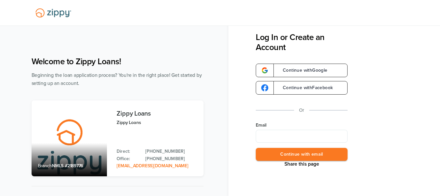 This screenshot has height=196, width=440. What do you see at coordinates (152, 165) in the screenshot?
I see `a: Email Address: zippyguide@zippymh.com` at bounding box center [152, 165].